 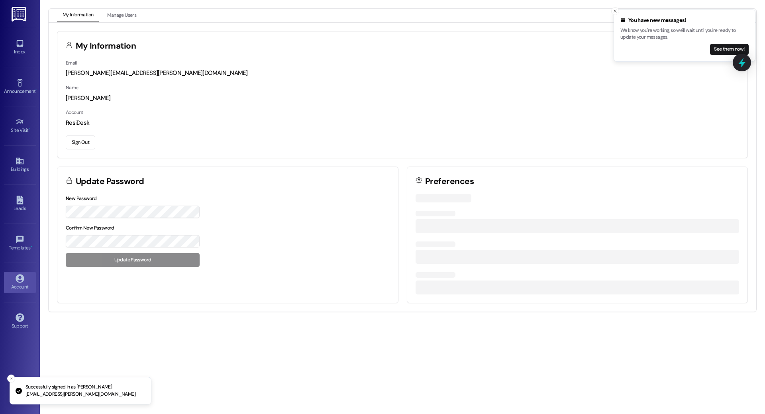 What do you see at coordinates (81, 198) in the screenshot?
I see `label: New Password` at bounding box center [81, 198].